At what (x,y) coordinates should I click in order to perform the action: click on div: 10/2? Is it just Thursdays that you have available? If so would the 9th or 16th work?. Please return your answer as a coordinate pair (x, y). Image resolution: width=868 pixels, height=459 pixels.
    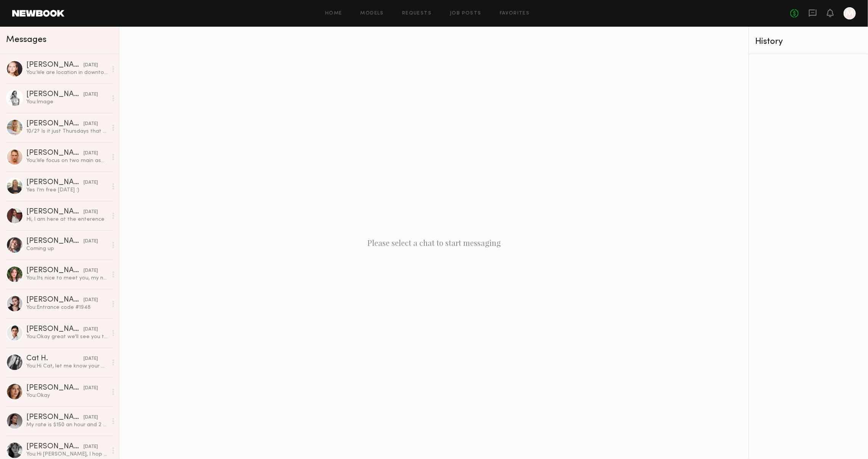
    Looking at the image, I should click on (67, 131).